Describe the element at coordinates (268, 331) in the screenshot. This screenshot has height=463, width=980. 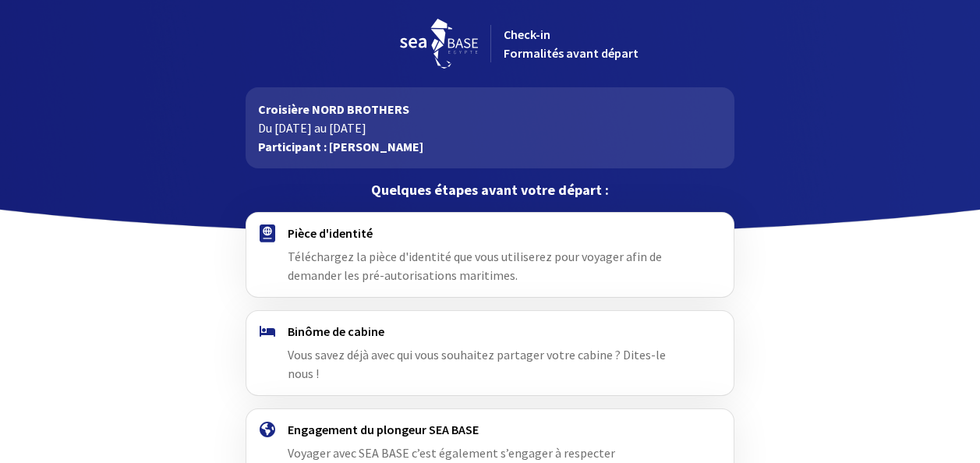
I see `img: binome.svg` at that location.